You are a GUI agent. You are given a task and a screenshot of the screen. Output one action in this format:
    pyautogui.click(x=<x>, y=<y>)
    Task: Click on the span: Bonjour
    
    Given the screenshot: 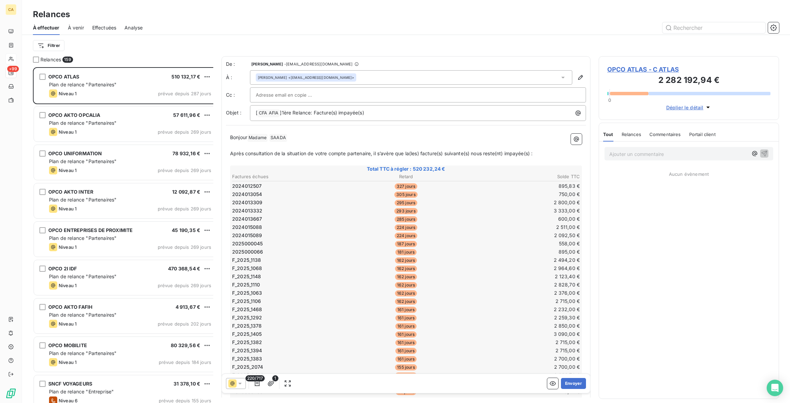 What is the action you would take?
    pyautogui.click(x=239, y=137)
    